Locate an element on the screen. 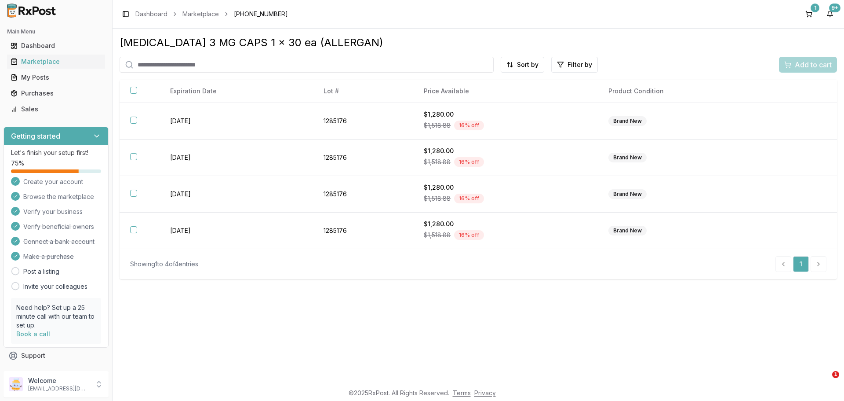 This screenshot has height=401, width=844. span: Verify beneficial owners is located at coordinates (58, 226).